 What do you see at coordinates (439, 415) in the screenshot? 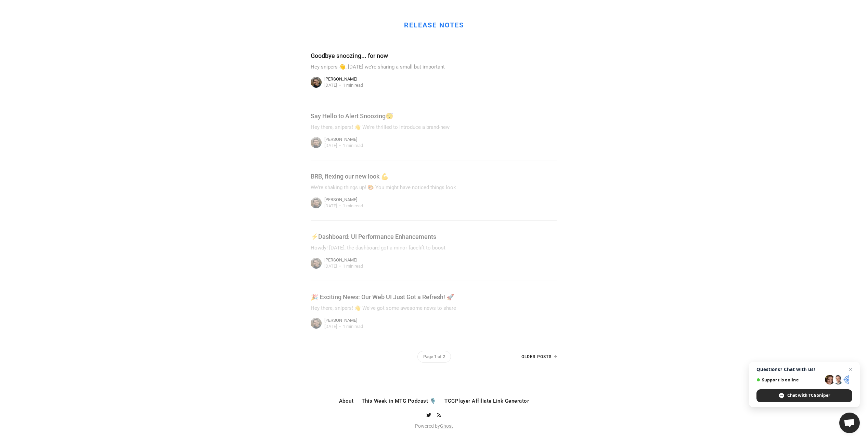
I see `a: RSS` at bounding box center [439, 415].